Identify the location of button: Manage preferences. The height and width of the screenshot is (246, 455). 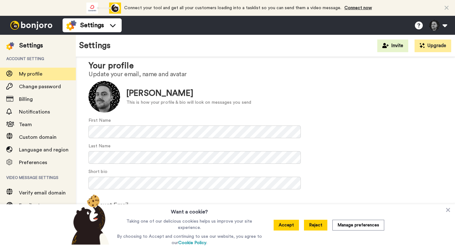
(358, 225).